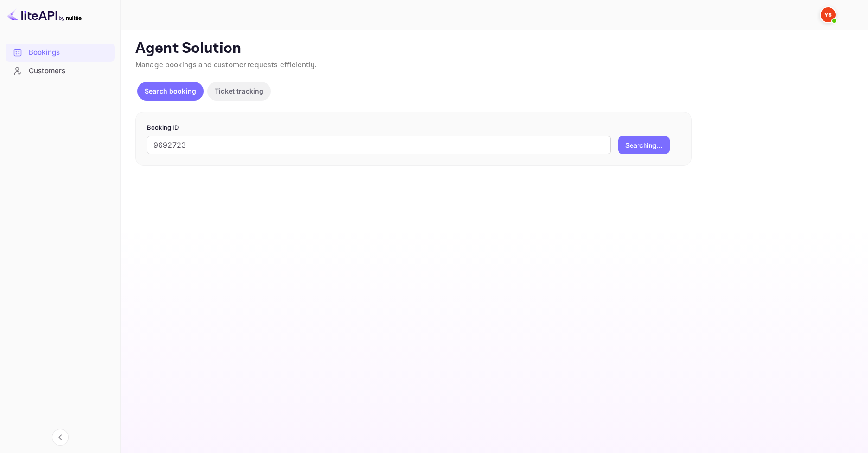 The height and width of the screenshot is (453, 868). Describe the element at coordinates (828, 14) in the screenshot. I see `img: Yandex Support` at that location.